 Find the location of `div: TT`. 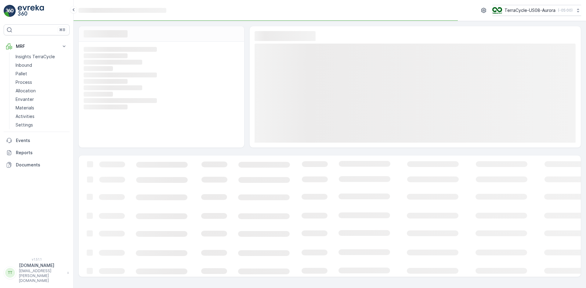

div: TT is located at coordinates (10, 273).